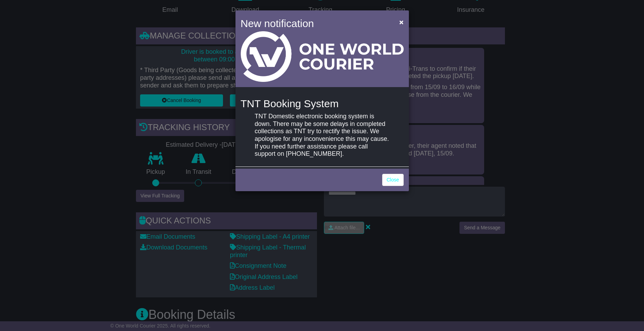 The image size is (644, 331). Describe the element at coordinates (393, 179) in the screenshot. I see `a: Close` at that location.